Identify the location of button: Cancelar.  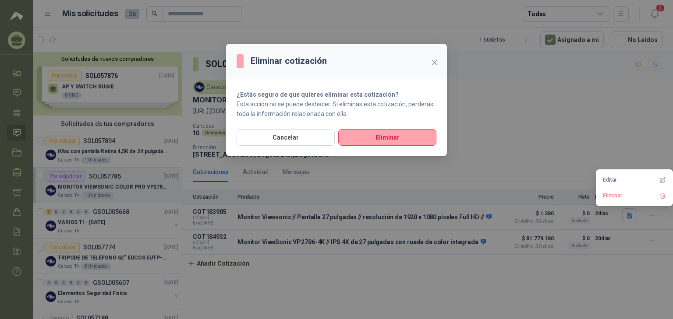
(286, 138).